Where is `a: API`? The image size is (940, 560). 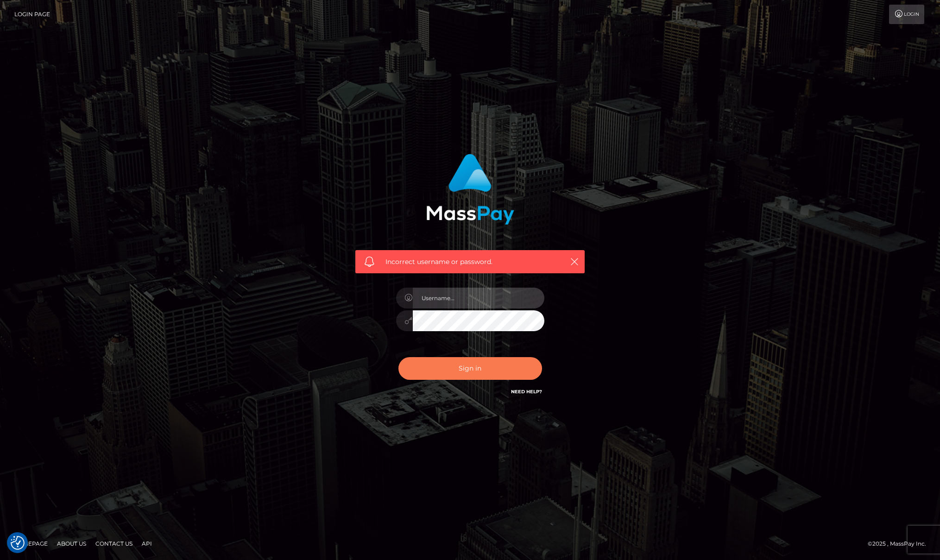 a: API is located at coordinates (147, 543).